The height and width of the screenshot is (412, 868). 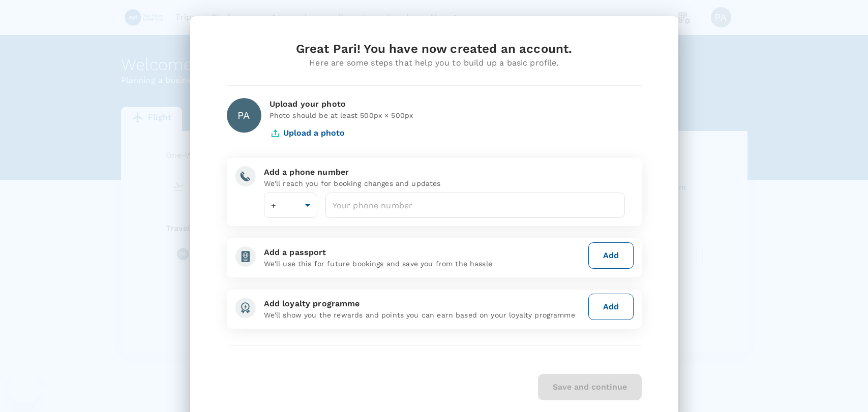 I want to click on img: add-loyalty, so click(x=245, y=308).